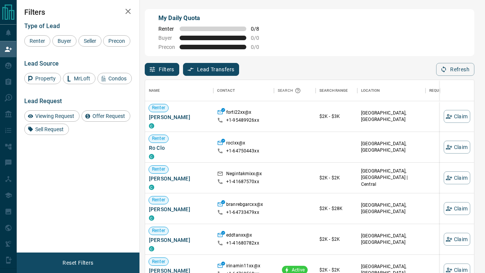 The width and height of the screenshot is (485, 273). Describe the element at coordinates (239, 236) in the screenshot. I see `p: eddtanxx@x` at that location.